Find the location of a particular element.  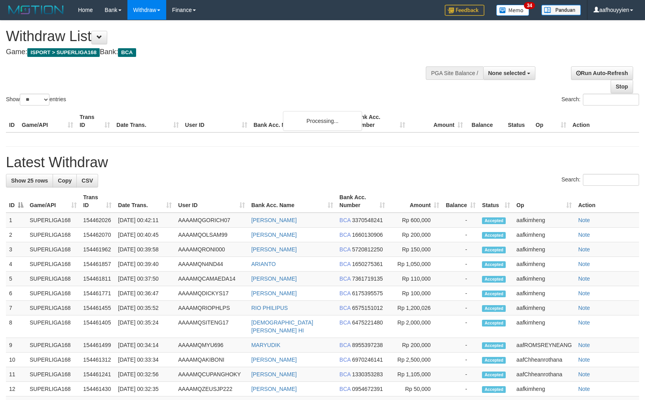

th: Op is located at coordinates (551, 121).